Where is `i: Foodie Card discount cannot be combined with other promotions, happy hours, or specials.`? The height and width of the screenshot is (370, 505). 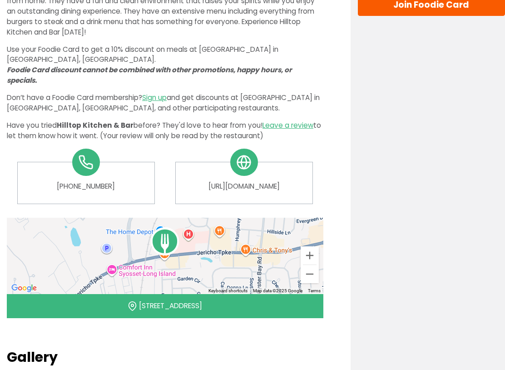 i: Foodie Card discount cannot be combined with other promotions, happy hours, or specials. is located at coordinates (149, 75).